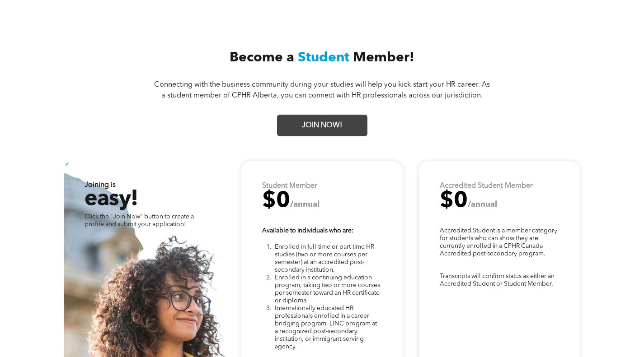 The height and width of the screenshot is (357, 644). I want to click on span: Transcripts will confirm status as either an Accredited Student or Student Member., so click(497, 280).